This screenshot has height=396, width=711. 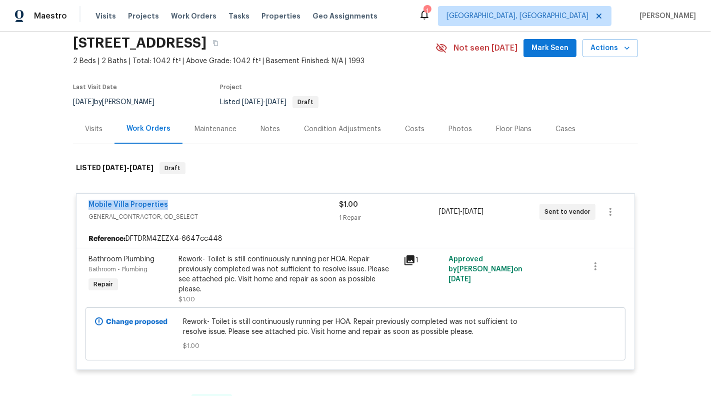 What do you see at coordinates (106, 16) in the screenshot?
I see `span: Visits` at bounding box center [106, 16].